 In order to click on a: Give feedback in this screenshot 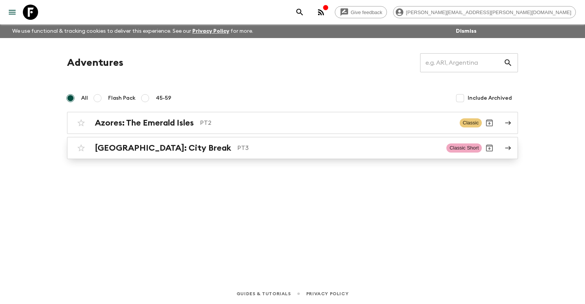, I will do `click(361, 12)`.